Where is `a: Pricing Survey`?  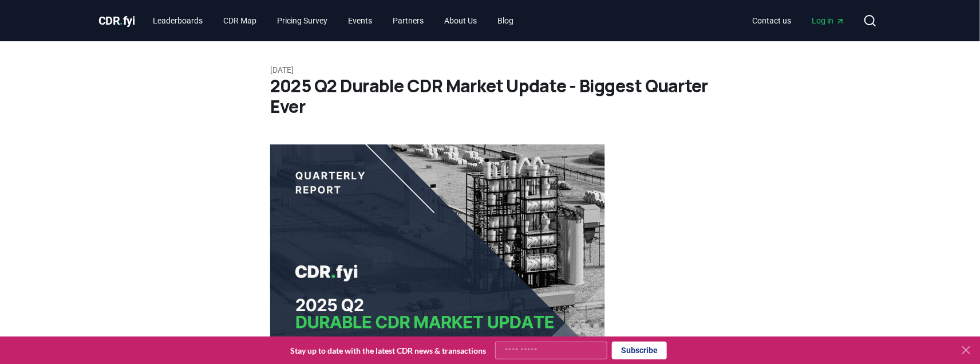 a: Pricing Survey is located at coordinates (303, 21).